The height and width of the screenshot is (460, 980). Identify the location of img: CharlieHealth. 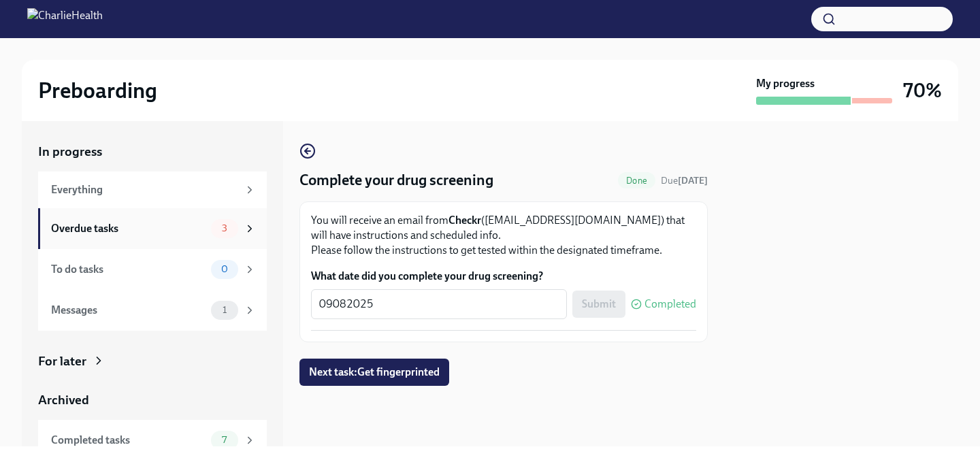
(64, 19).